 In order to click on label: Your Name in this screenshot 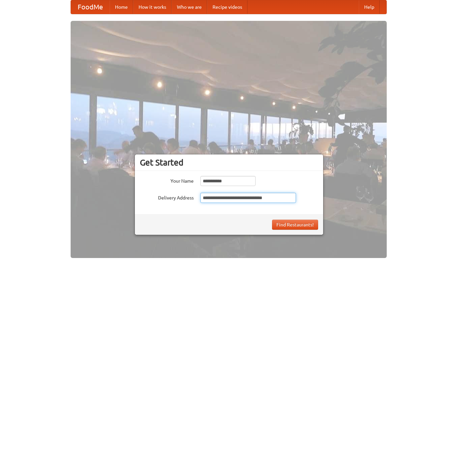, I will do `click(167, 180)`.